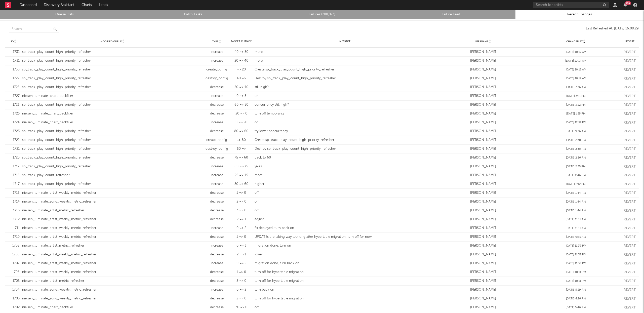  Describe the element at coordinates (241, 114) in the screenshot. I see `div: 20 => 0` at that location.